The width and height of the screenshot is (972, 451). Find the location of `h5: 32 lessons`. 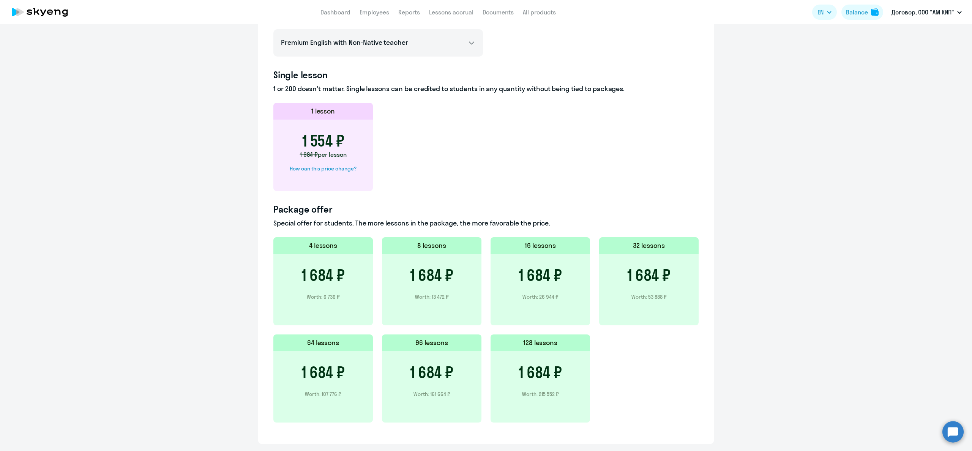

h5: 32 lessons is located at coordinates (649, 246).